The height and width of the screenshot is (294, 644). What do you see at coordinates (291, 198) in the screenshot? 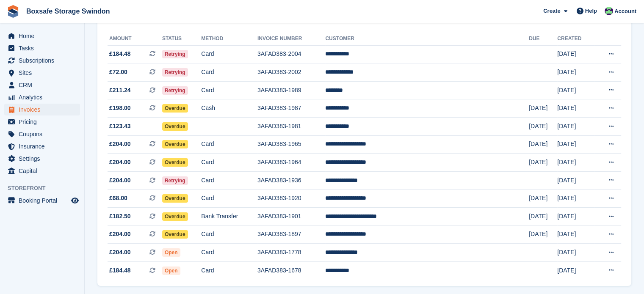
I see `td: 3AFAD383-1920` at bounding box center [291, 198].